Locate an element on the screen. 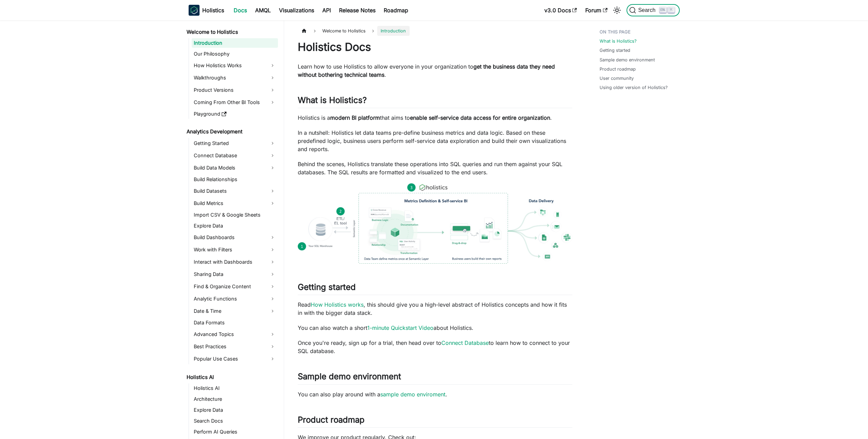  a: User community is located at coordinates (617, 78).